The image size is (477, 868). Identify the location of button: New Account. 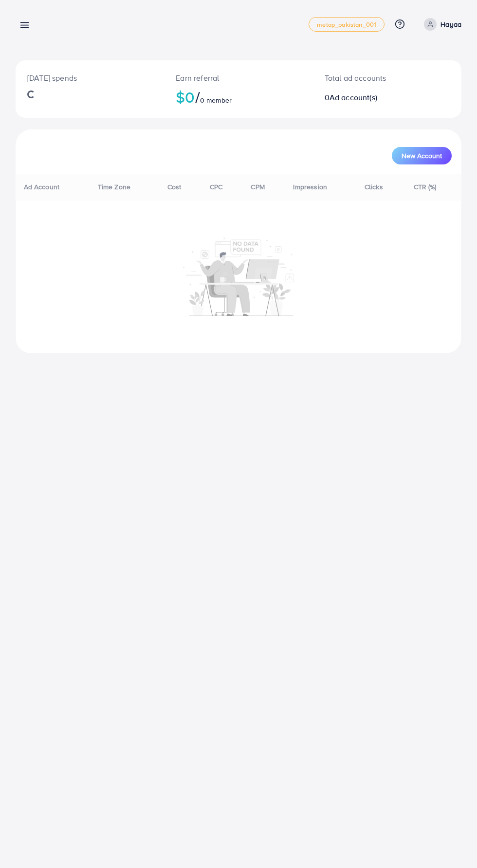
(422, 156).